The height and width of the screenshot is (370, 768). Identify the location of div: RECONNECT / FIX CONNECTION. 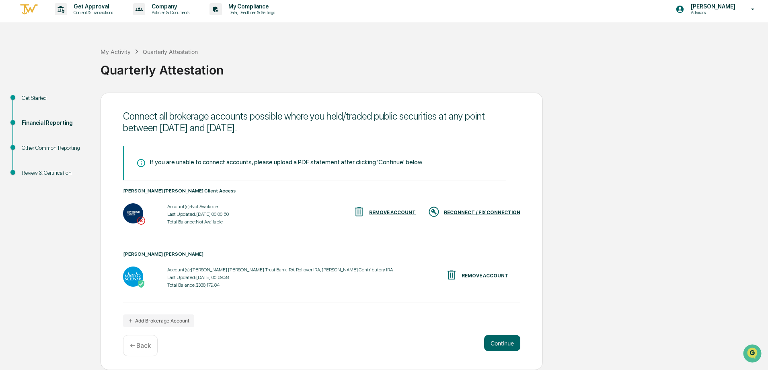
(482, 212).